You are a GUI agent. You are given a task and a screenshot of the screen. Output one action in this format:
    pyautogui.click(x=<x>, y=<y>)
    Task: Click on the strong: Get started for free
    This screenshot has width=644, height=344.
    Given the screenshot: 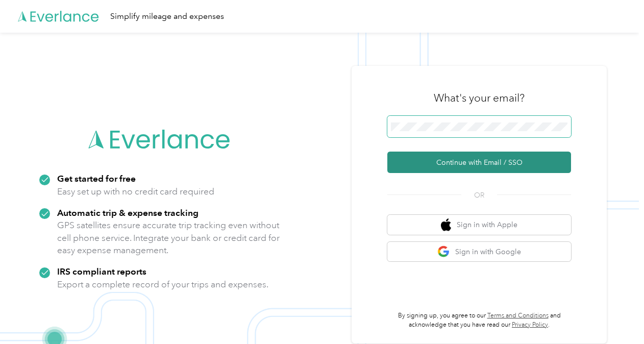 What is the action you would take?
    pyautogui.click(x=96, y=178)
    